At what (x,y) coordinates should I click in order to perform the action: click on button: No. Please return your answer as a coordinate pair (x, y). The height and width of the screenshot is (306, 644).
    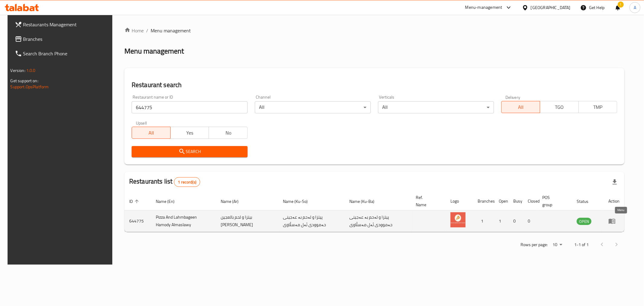
    Looking at the image, I should click on (228, 132).